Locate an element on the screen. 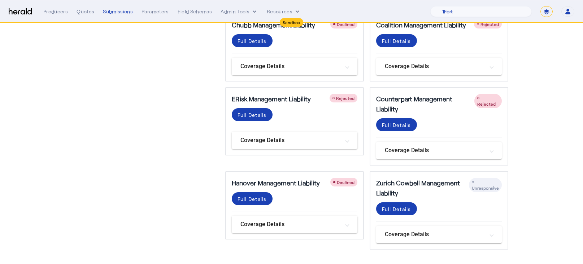  div: Parameters is located at coordinates (155, 12).